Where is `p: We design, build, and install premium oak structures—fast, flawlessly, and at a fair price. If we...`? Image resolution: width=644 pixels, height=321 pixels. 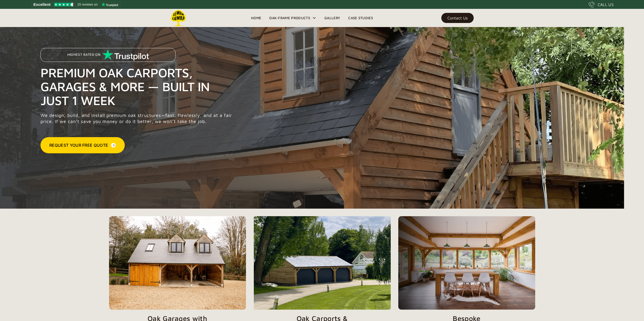
p: We design, build, and install premium oak structures—fast, flawlessly, and at a fair price. If we... is located at coordinates (137, 119).